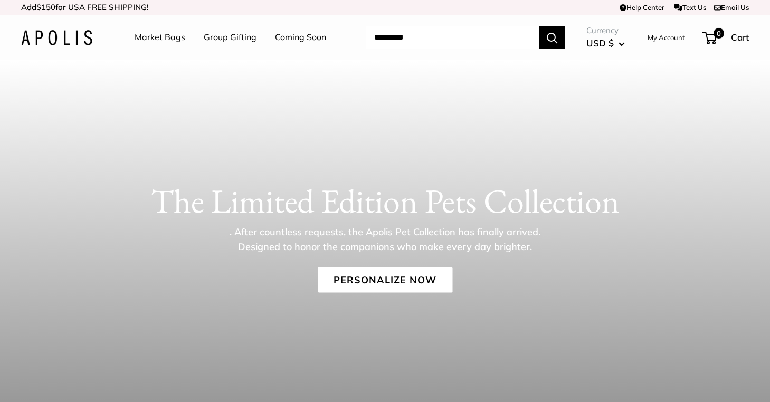 The image size is (770, 402). Describe the element at coordinates (606, 43) in the screenshot. I see `button: USD $` at that location.